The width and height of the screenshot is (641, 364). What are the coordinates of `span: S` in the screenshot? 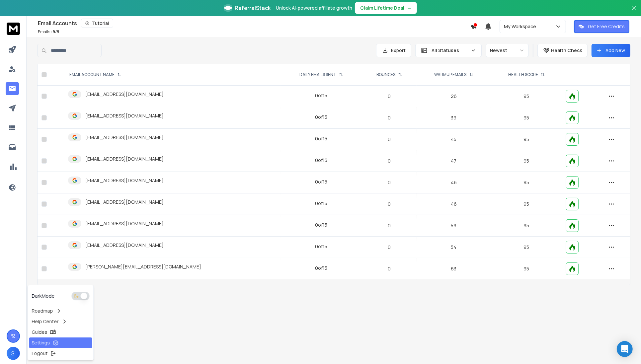 It's located at (13, 354).